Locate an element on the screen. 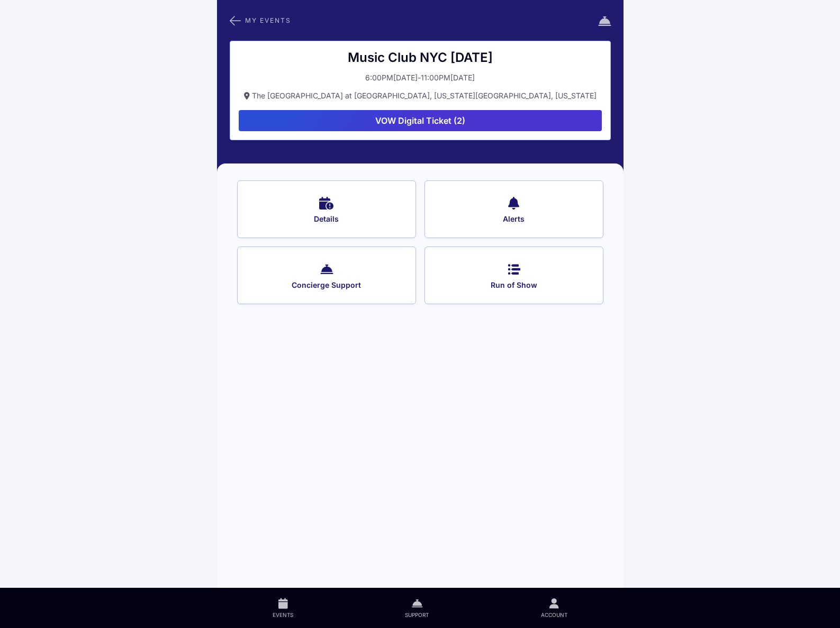 The width and height of the screenshot is (840, 628). span: My Events is located at coordinates (268, 20).